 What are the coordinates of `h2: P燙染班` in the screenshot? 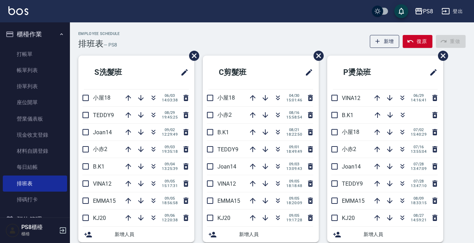 It's located at (368, 72).